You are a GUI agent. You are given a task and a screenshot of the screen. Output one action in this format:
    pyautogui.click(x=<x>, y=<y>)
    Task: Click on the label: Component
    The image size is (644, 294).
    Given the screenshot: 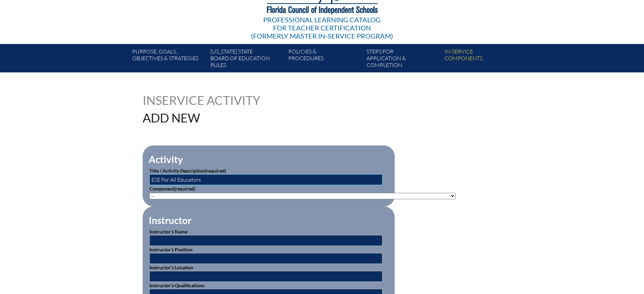 What is the action you would take?
    pyautogui.click(x=172, y=189)
    